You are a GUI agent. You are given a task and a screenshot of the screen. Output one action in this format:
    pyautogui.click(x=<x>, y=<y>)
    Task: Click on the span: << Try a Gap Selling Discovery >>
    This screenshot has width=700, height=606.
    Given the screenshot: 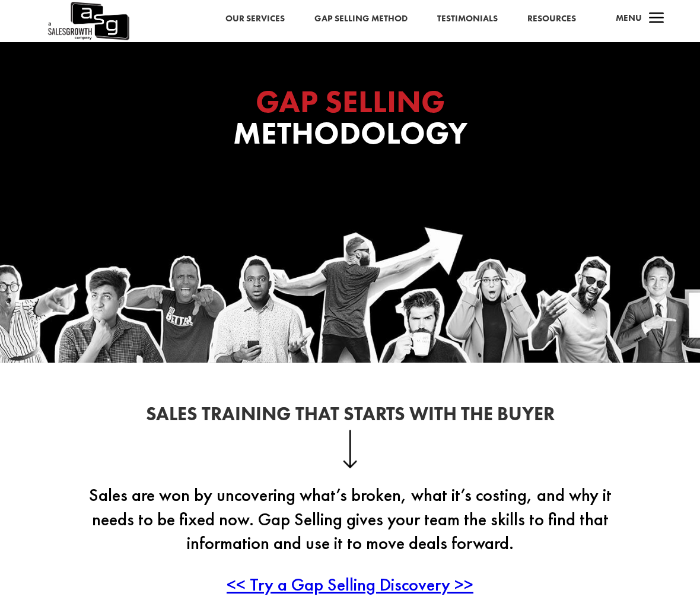 What is the action you would take?
    pyautogui.click(x=350, y=584)
    